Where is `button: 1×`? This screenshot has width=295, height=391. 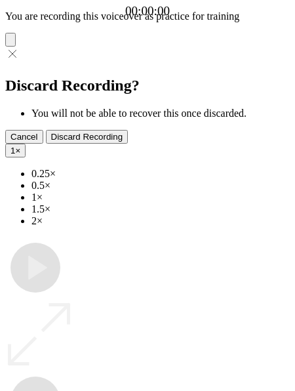 button: 1× is located at coordinates (15, 150).